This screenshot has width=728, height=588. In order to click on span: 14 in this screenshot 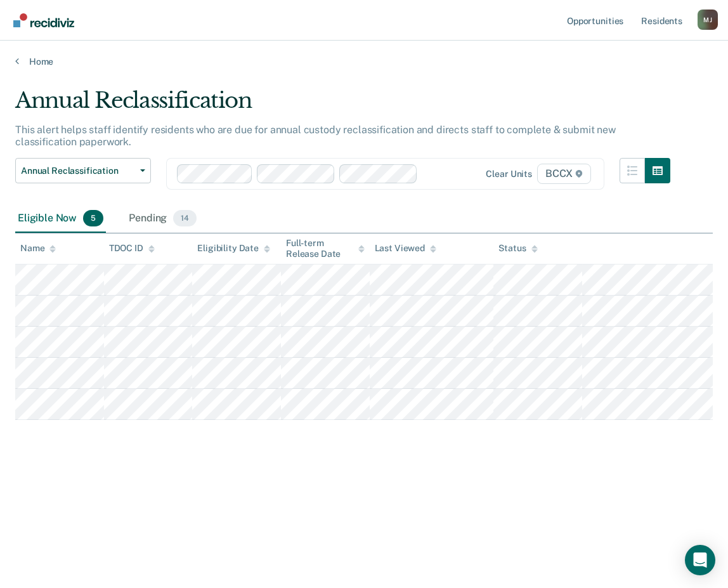, I will do `click(185, 218)`.